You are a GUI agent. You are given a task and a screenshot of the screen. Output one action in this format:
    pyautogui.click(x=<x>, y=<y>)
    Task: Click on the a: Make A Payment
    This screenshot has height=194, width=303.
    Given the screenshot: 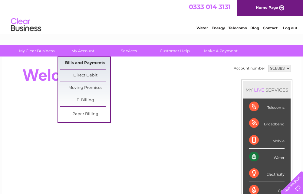 What is the action you would take?
    pyautogui.click(x=221, y=51)
    